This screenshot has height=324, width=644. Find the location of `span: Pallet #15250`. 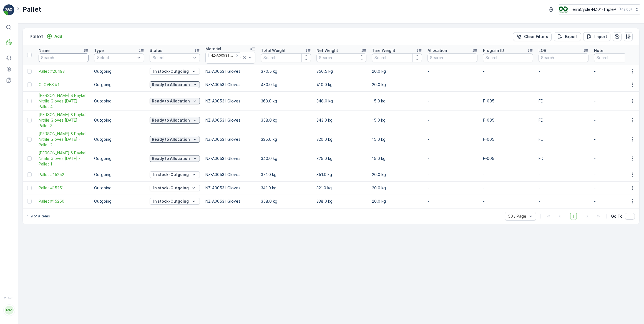

span: Pallet #15250 is located at coordinates (64, 201).